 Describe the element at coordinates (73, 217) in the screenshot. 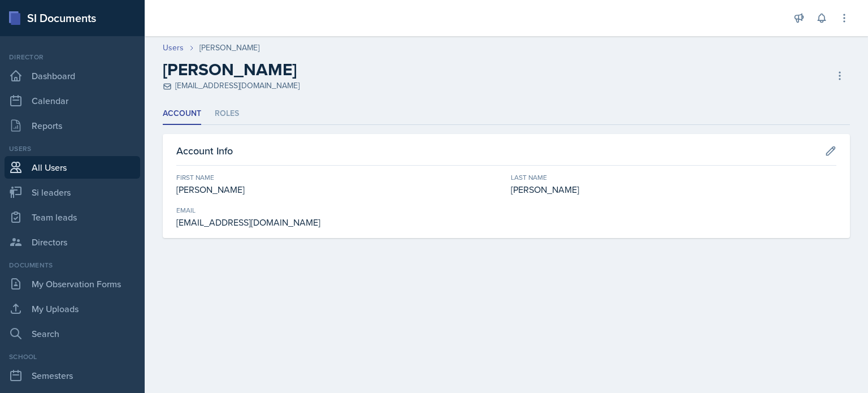

I see `a: Team leads` at that location.